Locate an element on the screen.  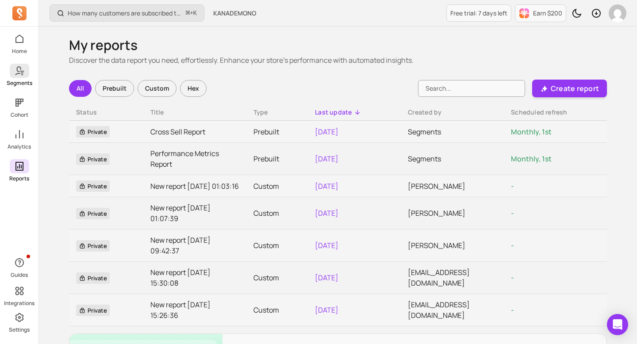
a: Performance Metrics Report is located at coordinates (195, 159).